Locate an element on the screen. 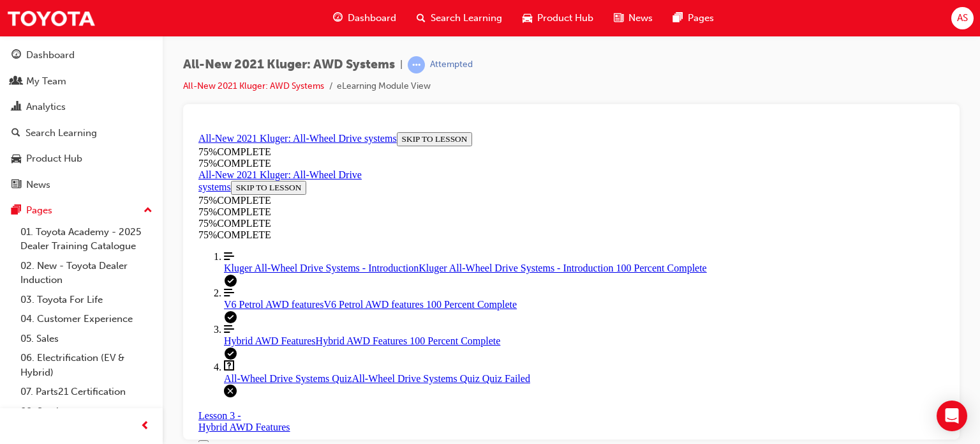  a: Trak is located at coordinates (51, 18).